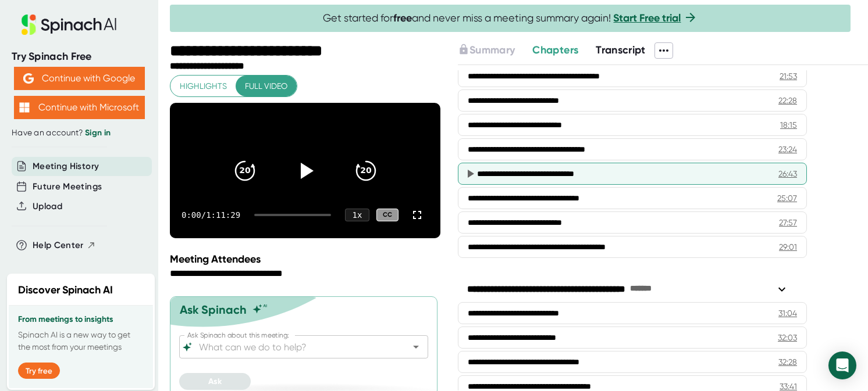 This screenshot has width=868, height=391. Describe the element at coordinates (64, 245) in the screenshot. I see `button: Help Center` at that location.